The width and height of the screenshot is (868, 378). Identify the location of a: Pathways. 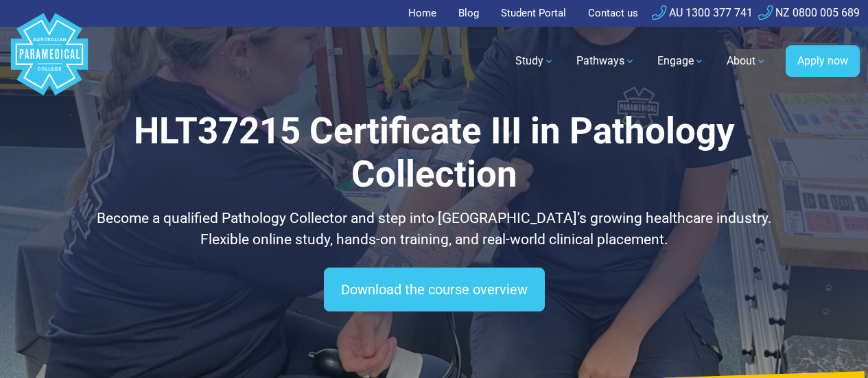
(606, 61).